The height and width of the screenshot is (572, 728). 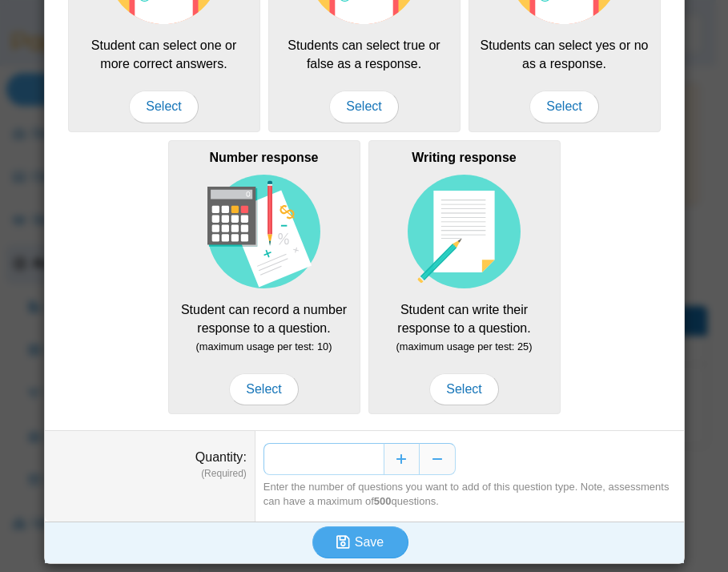 I want to click on b: Number response, so click(x=263, y=157).